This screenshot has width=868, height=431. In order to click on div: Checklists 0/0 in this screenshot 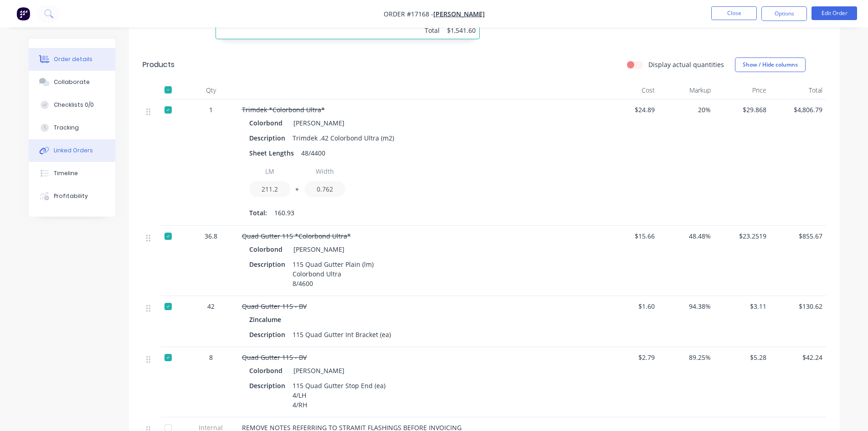, I will do `click(74, 105)`.